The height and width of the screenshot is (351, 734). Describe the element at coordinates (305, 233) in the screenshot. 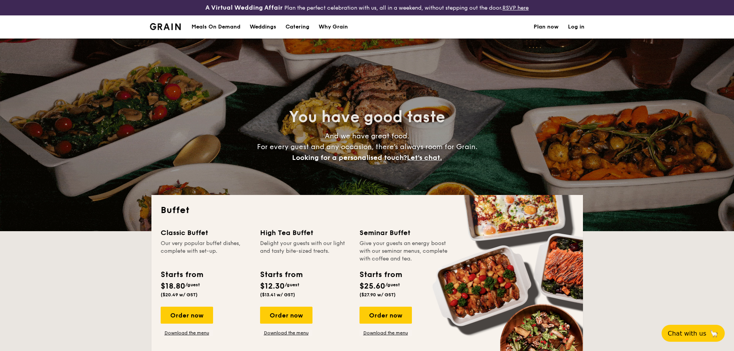

I see `div: High Tea Buffet` at that location.